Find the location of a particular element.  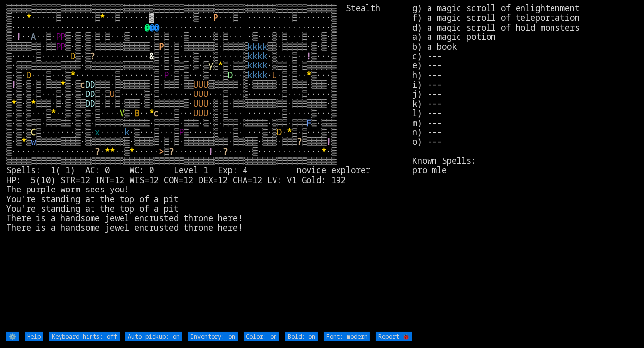

stats: g) a magic scroll of enlightenment f) a magic scroll of teleportation d) a magic scroll of hold m... is located at coordinates (525, 167).